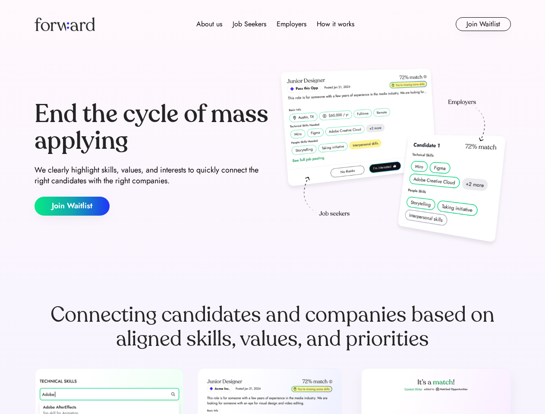 The height and width of the screenshot is (414, 545). I want to click on div: Job Seekers, so click(249, 24).